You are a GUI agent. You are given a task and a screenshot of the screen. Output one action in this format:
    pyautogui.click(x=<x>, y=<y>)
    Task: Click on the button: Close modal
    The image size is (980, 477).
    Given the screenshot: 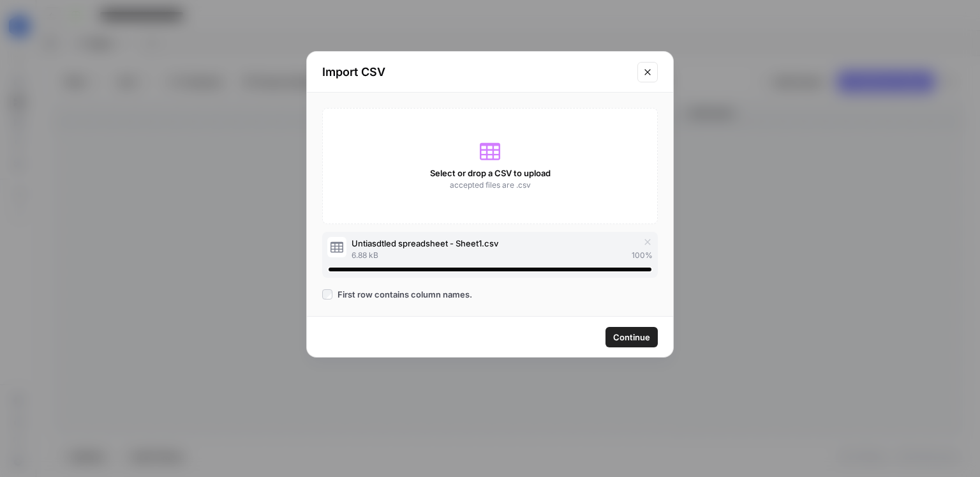 What is the action you would take?
    pyautogui.click(x=647, y=72)
    